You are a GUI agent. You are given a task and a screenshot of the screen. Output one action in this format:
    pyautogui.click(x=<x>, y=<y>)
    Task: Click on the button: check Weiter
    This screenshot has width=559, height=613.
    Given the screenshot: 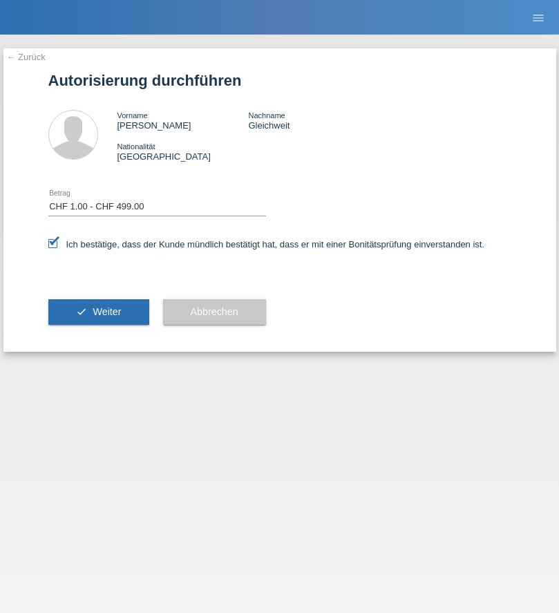 What is the action you would take?
    pyautogui.click(x=99, y=312)
    